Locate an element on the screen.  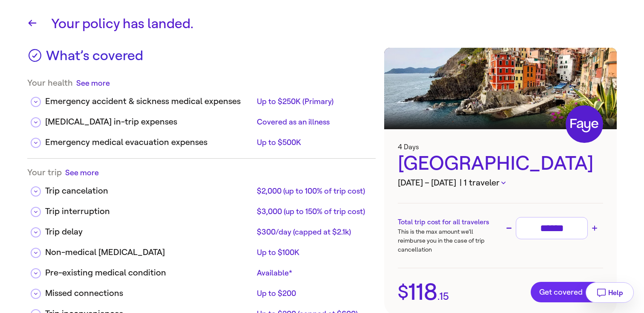
div: Pre-existing medical condition is located at coordinates (149, 273).